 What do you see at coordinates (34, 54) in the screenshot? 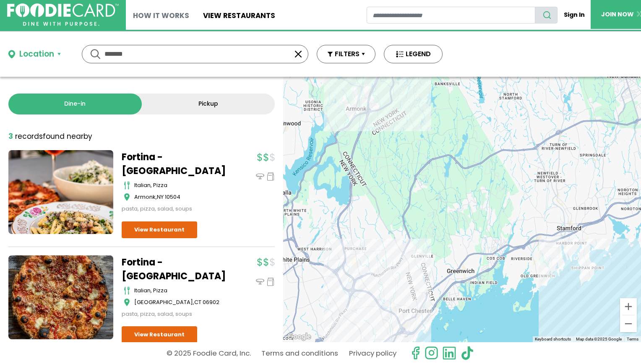
I see `button: Location` at bounding box center [34, 54].